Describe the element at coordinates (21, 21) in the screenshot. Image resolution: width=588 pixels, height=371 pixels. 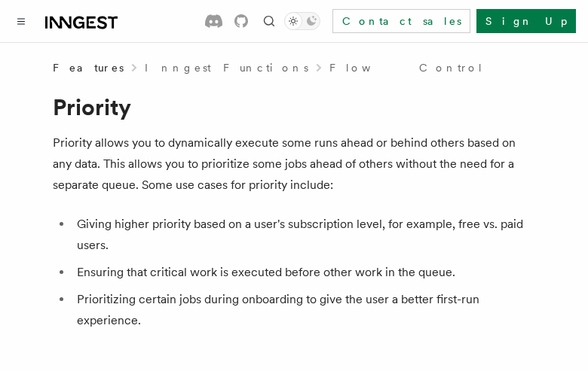
I see `button: Toggle navigation` at that location.